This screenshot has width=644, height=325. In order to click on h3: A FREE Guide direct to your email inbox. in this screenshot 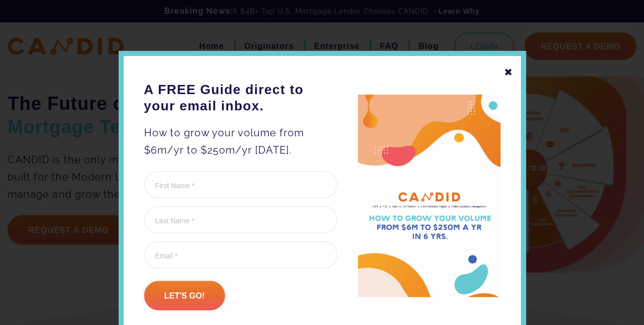, I will do `click(241, 97)`.